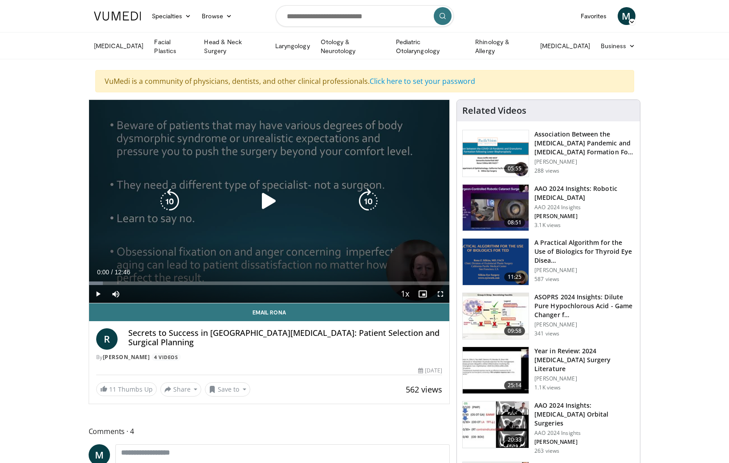  Describe the element at coordinates (515, 222) in the screenshot. I see `span: 08:51` at that location.